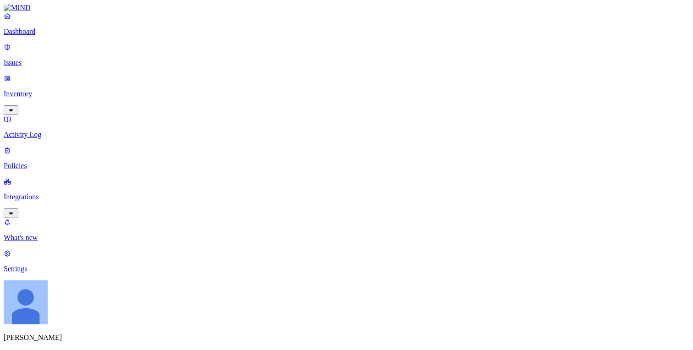 Image resolution: width=693 pixels, height=350 pixels. I want to click on p: Activity Log, so click(347, 135).